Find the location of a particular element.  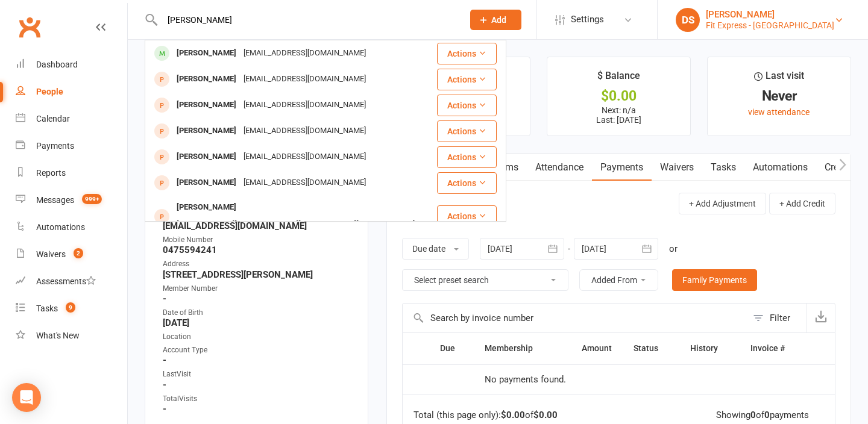

div: Total (this page only): of is located at coordinates (485, 415).